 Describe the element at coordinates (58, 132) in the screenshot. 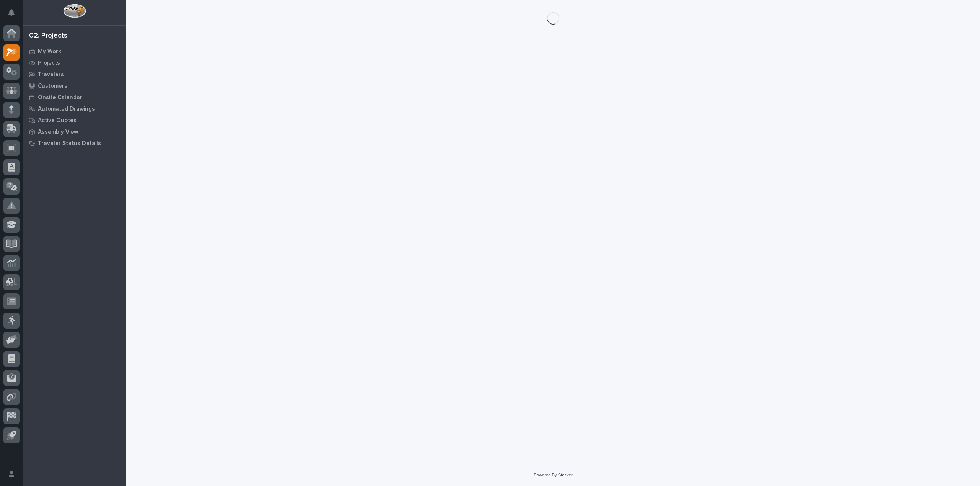

I see `p: Assembly View` at that location.